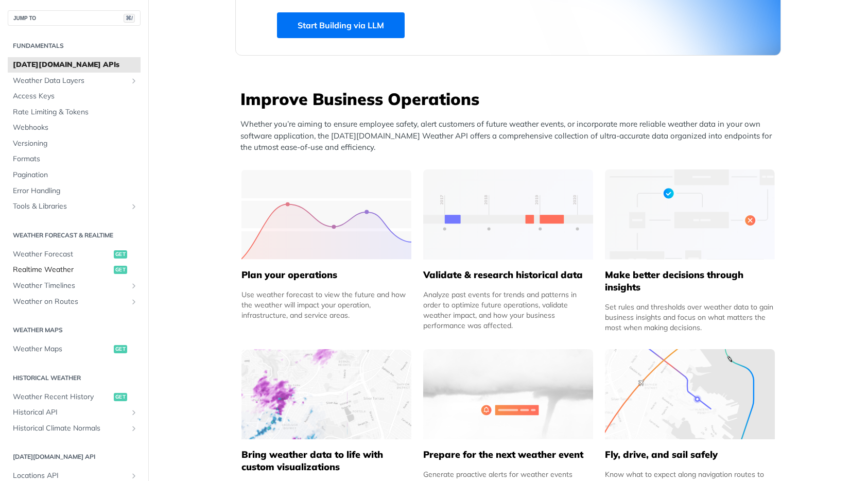  What do you see at coordinates (508, 454) in the screenshot?
I see `h5: Prepare for the next weather event` at bounding box center [508, 454].